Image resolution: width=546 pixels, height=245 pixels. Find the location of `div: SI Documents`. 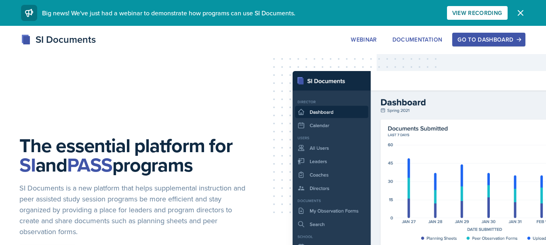

div: SI Documents is located at coordinates (58, 40).